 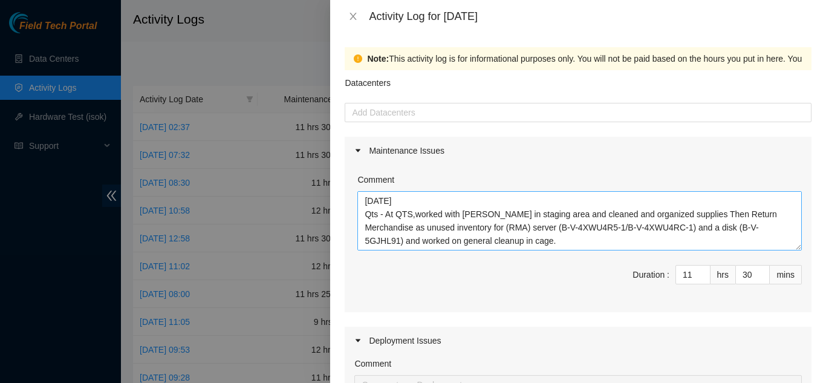 What do you see at coordinates (353, 16) in the screenshot?
I see `span: close` at bounding box center [353, 16].